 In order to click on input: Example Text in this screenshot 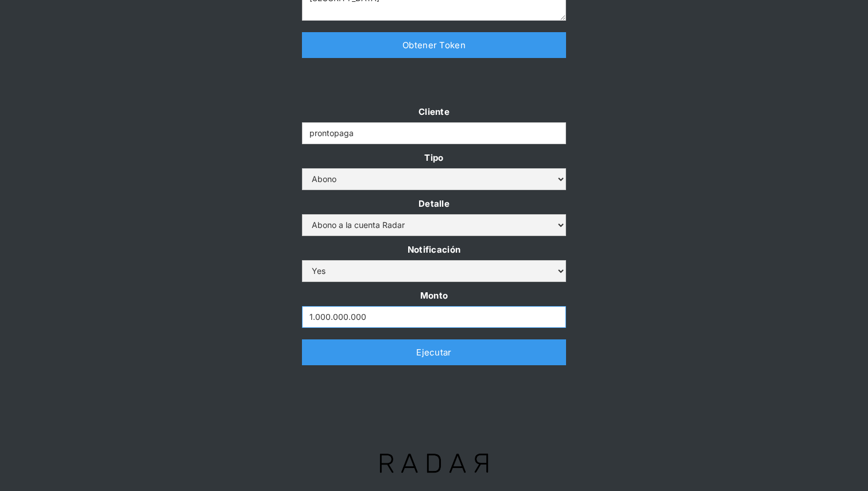, I will do `click(434, 133)`.